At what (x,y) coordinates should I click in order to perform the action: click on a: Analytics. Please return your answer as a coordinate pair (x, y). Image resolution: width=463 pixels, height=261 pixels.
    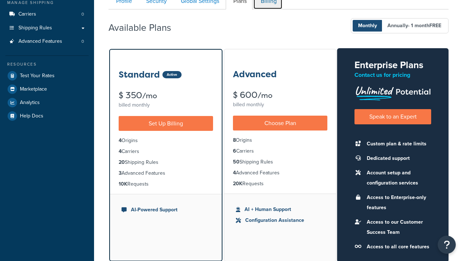
    Looking at the image, I should click on (47, 102).